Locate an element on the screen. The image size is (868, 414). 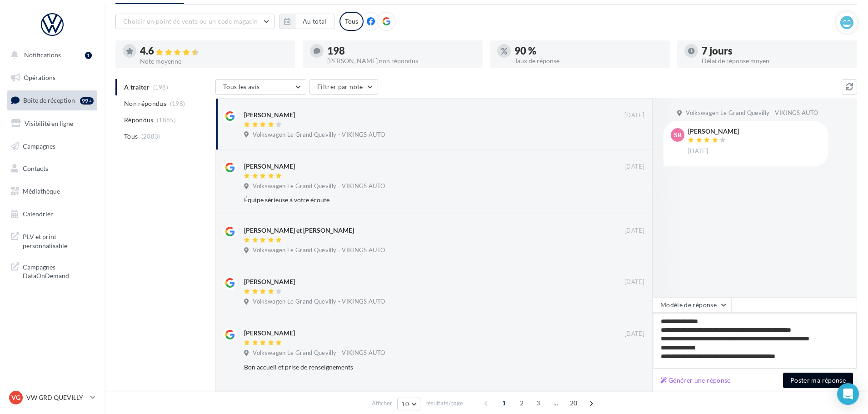
span: SB is located at coordinates (677, 135).